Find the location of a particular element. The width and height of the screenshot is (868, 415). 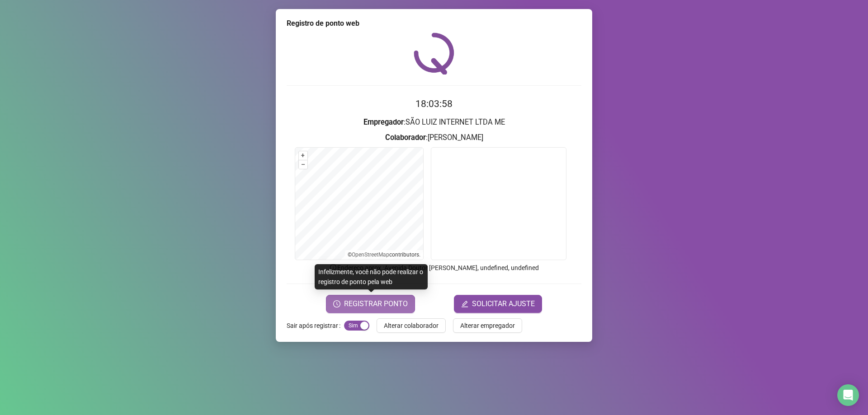

span: info-circle is located at coordinates (333, 268).